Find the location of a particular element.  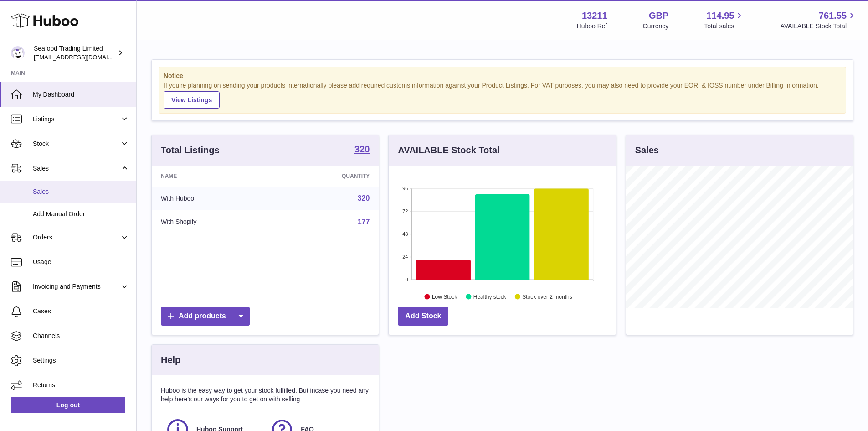

span: Settings is located at coordinates (81, 360).